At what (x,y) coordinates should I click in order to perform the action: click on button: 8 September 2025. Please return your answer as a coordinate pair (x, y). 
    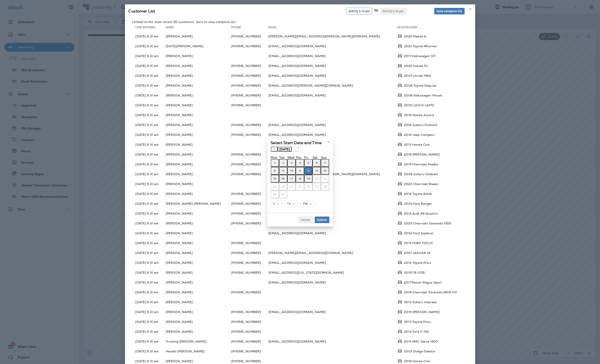
    Looking at the image, I should click on (275, 171).